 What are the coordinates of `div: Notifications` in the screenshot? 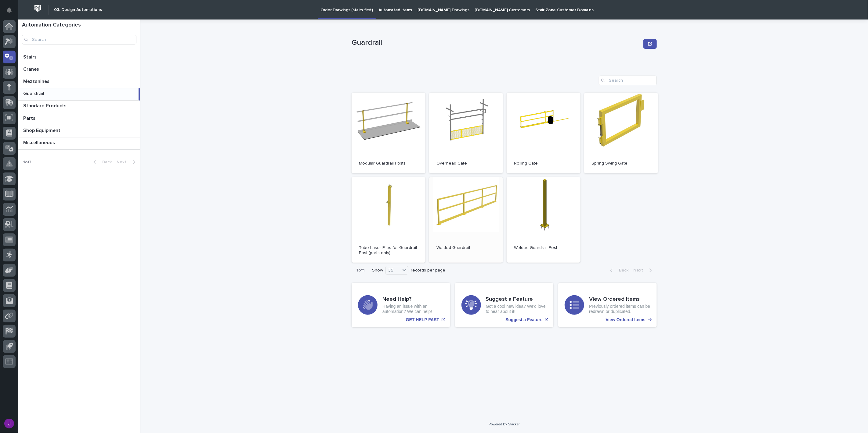 It's located at (12, 12).